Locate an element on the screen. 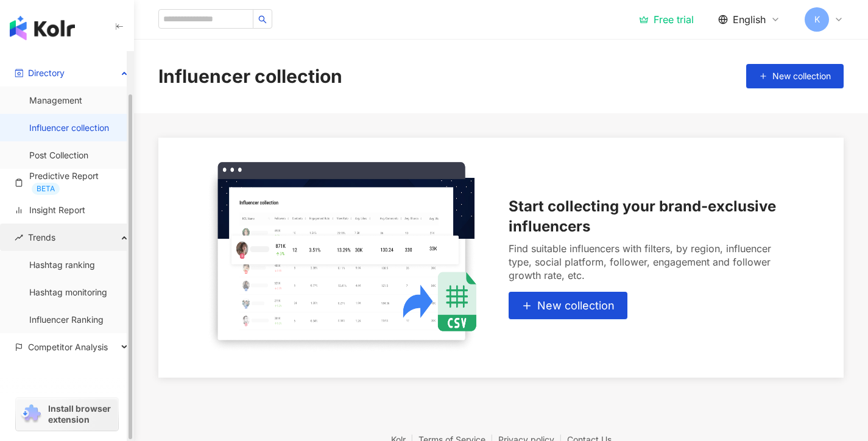 The height and width of the screenshot is (441, 868). a: Hashtag monitoring is located at coordinates (68, 292).